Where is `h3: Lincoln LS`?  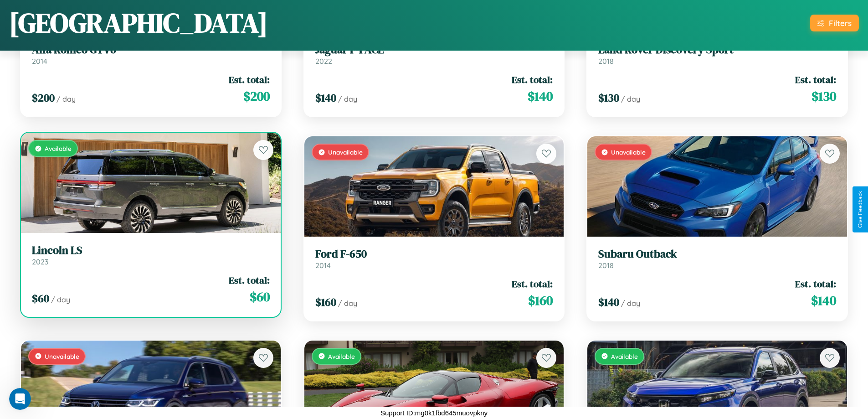 h3: Lincoln LS is located at coordinates (151, 250).